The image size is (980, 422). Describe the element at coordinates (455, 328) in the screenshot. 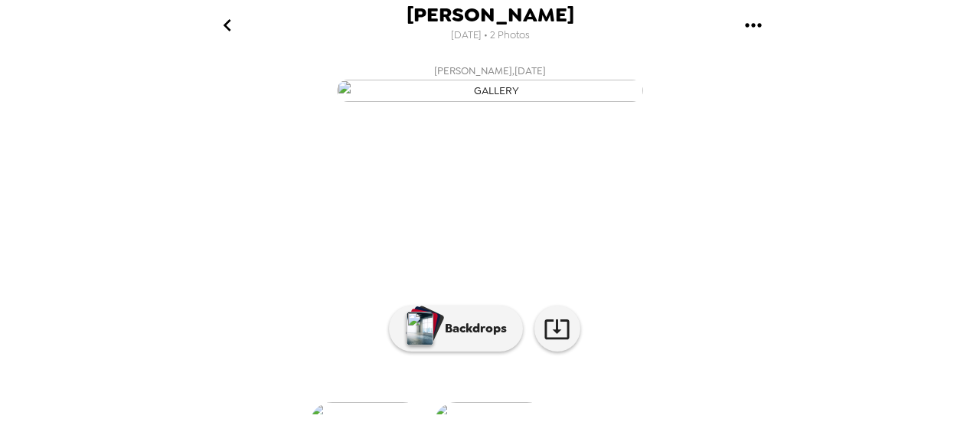

I see `button: Backdrops` at that location.